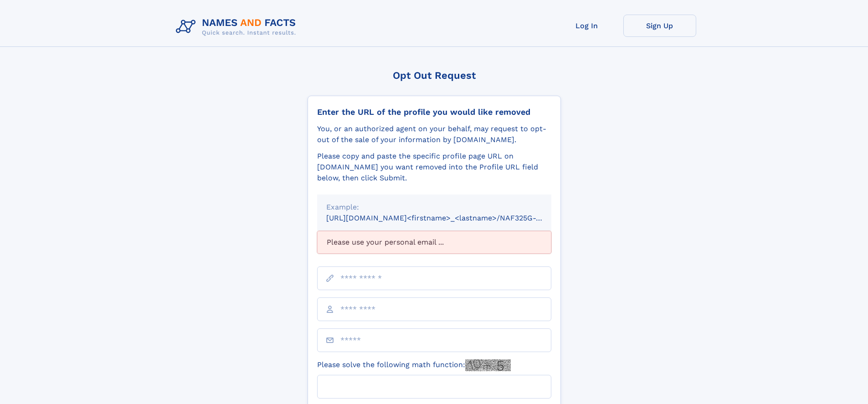  I want to click on a: Sign Up, so click(660, 26).